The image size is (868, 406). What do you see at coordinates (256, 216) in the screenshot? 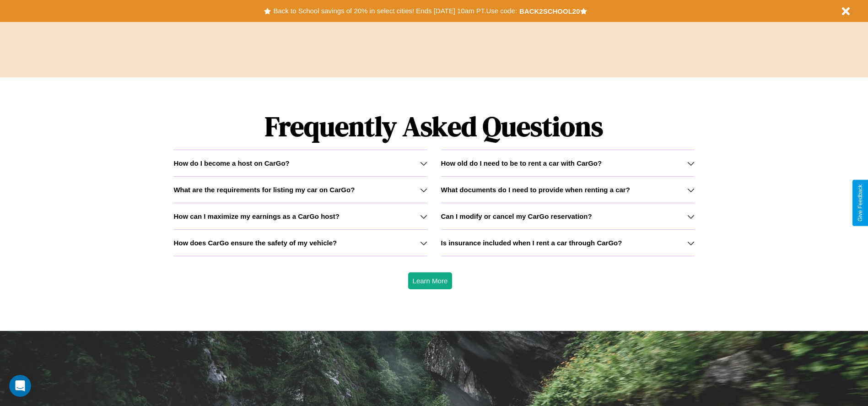
I see `h3: How can I maximize my earnings as a CarGo host?` at bounding box center [256, 216].